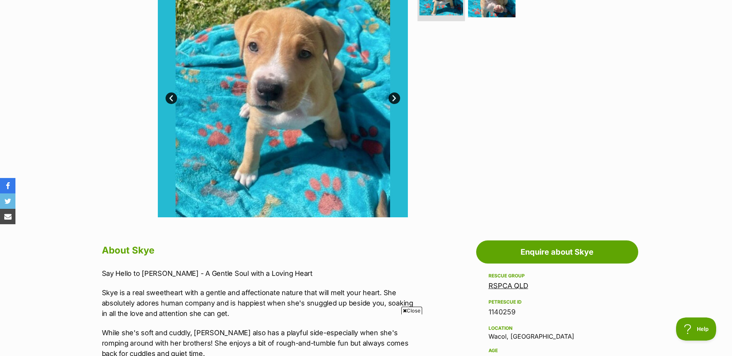  I want to click on a: RSPCA QLD, so click(508, 286).